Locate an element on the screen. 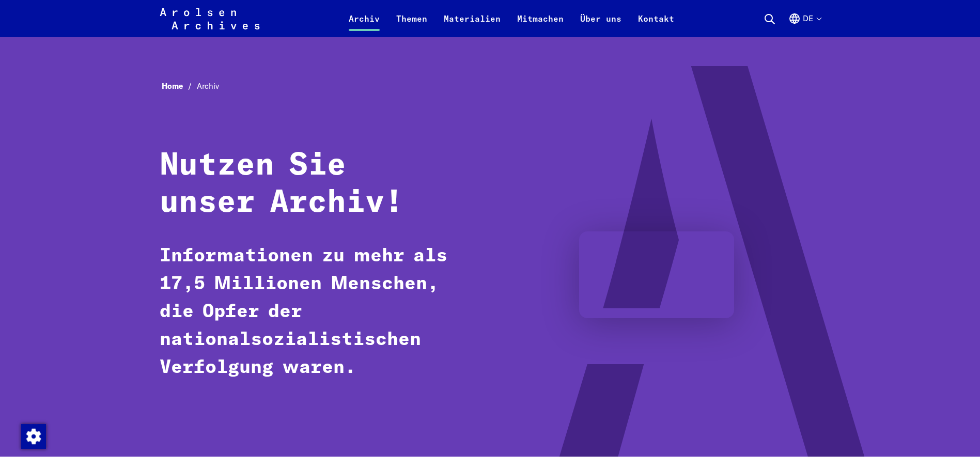  nav: Breadcrumb is located at coordinates (491, 86).